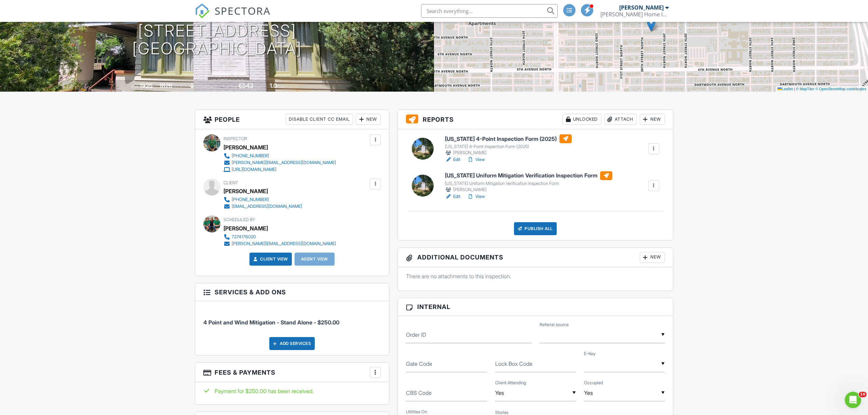 The height and width of the screenshot is (415, 868). I want to click on span: crawlspace, so click(206, 86).